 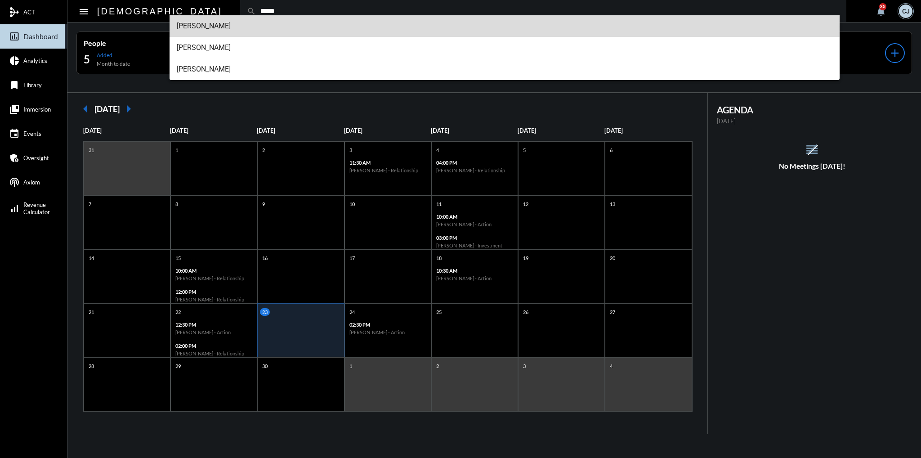 I want to click on p: Month to date, so click(x=113, y=63).